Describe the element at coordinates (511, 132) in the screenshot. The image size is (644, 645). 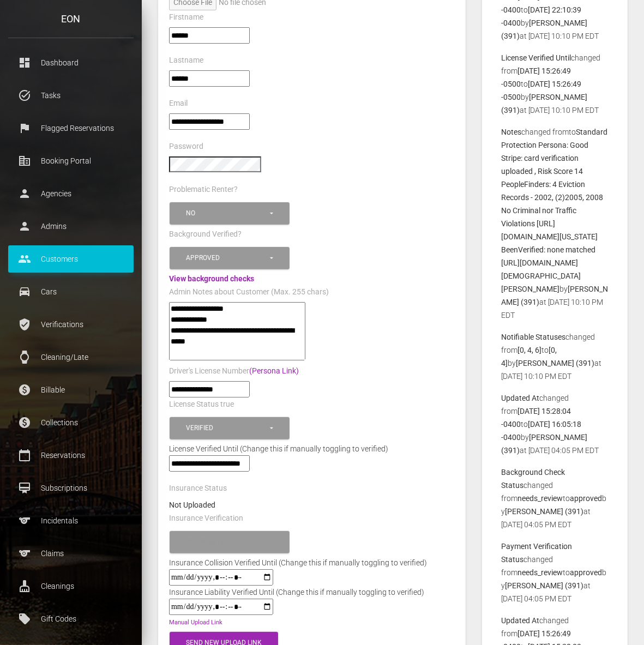
I see `b: Notes` at that location.